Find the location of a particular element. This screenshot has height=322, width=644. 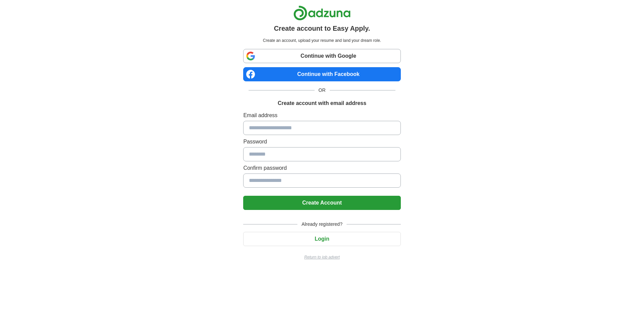

h1: Create account to Easy Apply. is located at coordinates (322, 28).